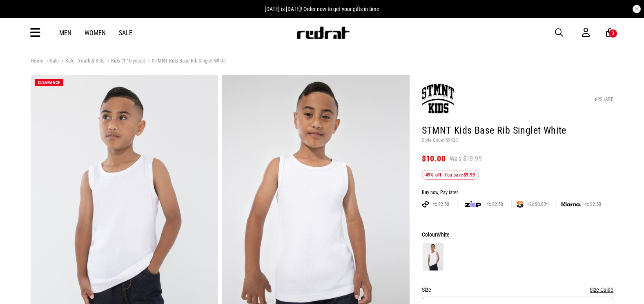 The width and height of the screenshot is (644, 304). Describe the element at coordinates (518, 290) in the screenshot. I see `div: Size` at that location.